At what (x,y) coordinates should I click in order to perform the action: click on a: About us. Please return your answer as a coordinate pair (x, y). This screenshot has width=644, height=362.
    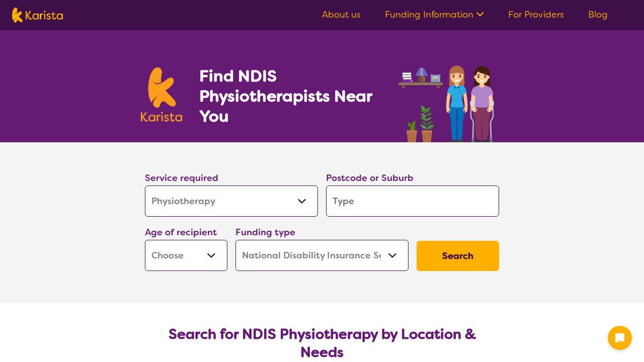
    Looking at the image, I should click on (341, 15).